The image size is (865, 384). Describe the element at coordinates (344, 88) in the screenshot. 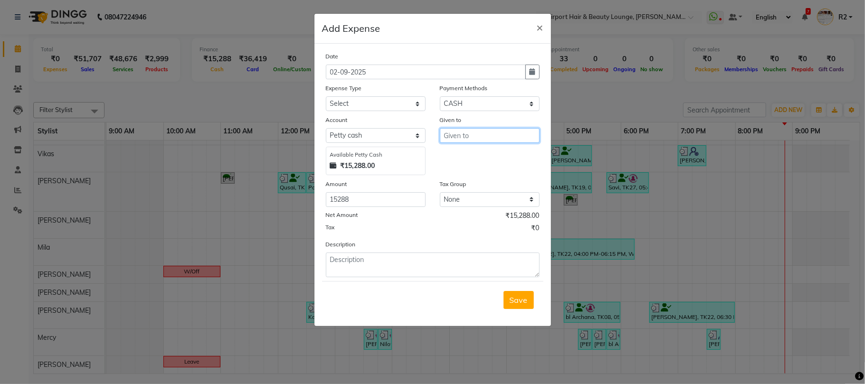

I see `label: Expense Type` at that location.